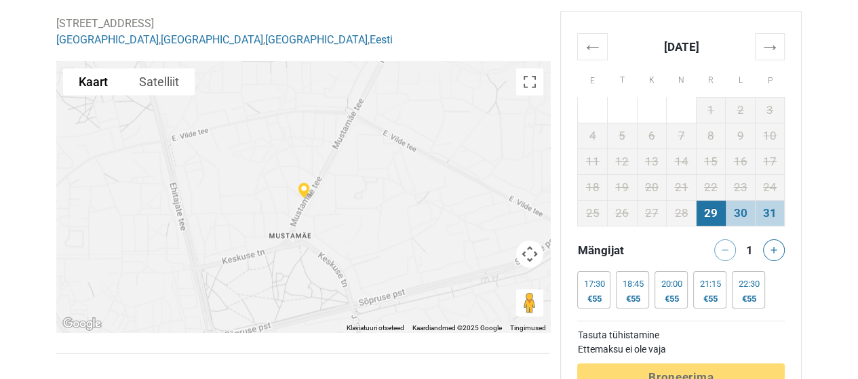 The height and width of the screenshot is (379, 858). I want to click on th: T, so click(622, 78).